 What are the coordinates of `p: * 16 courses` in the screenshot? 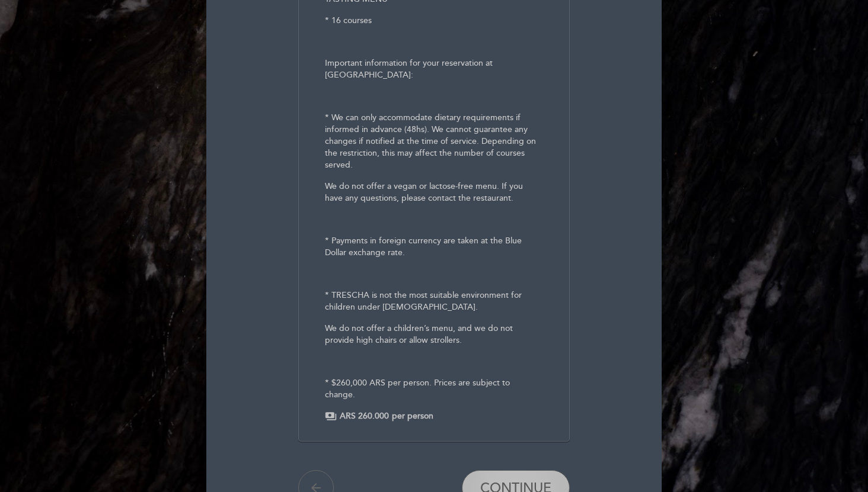 It's located at (433, 20).